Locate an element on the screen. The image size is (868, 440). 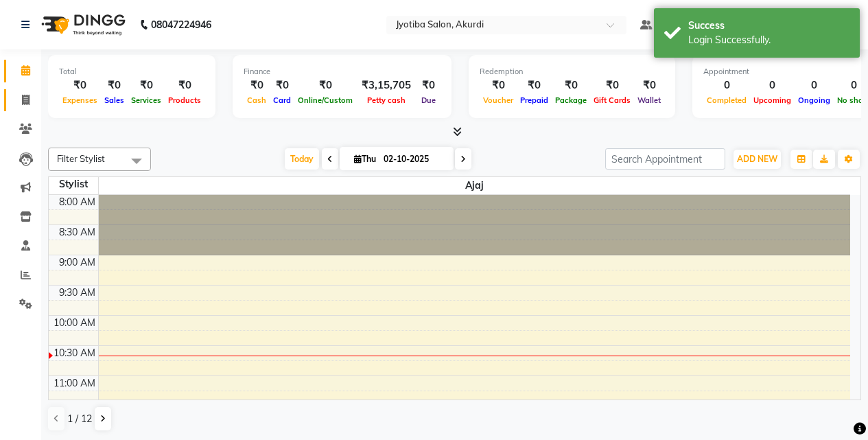
span: Card is located at coordinates (282, 100).